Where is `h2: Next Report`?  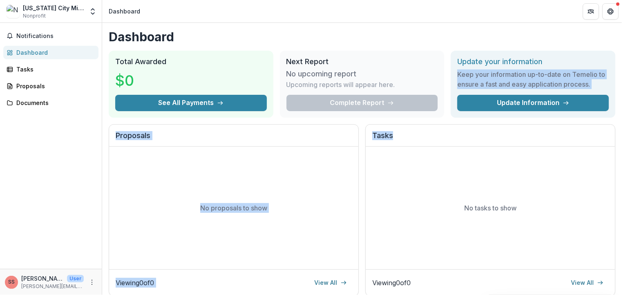
h2: Next Report is located at coordinates (362, 62).